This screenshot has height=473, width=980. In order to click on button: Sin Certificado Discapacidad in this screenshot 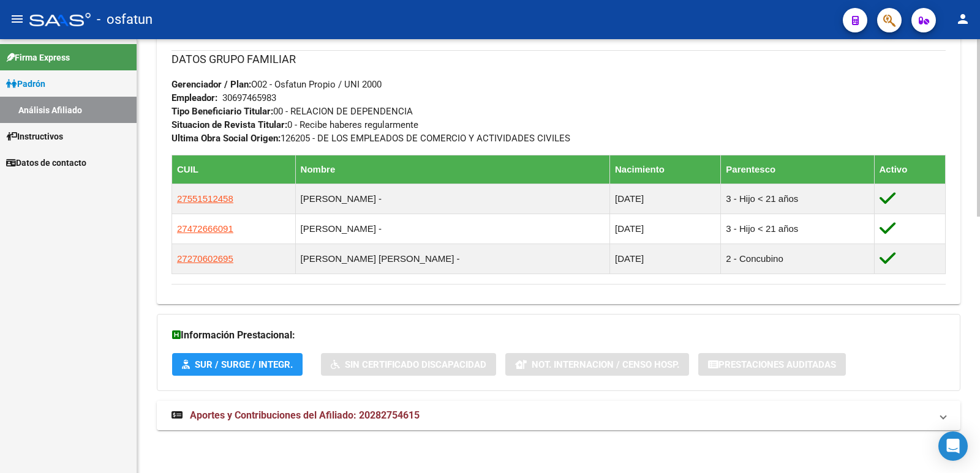, I will do `click(409, 364)`.